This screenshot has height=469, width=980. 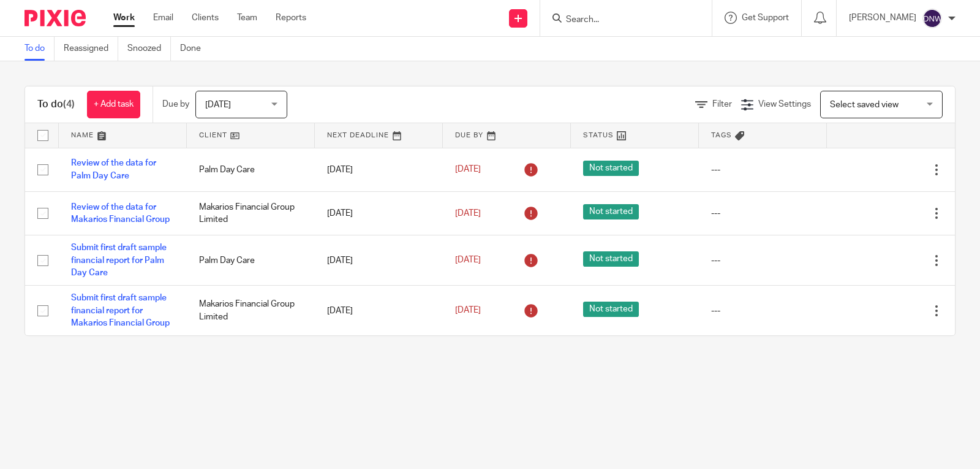 I want to click on a: To do, so click(x=39, y=48).